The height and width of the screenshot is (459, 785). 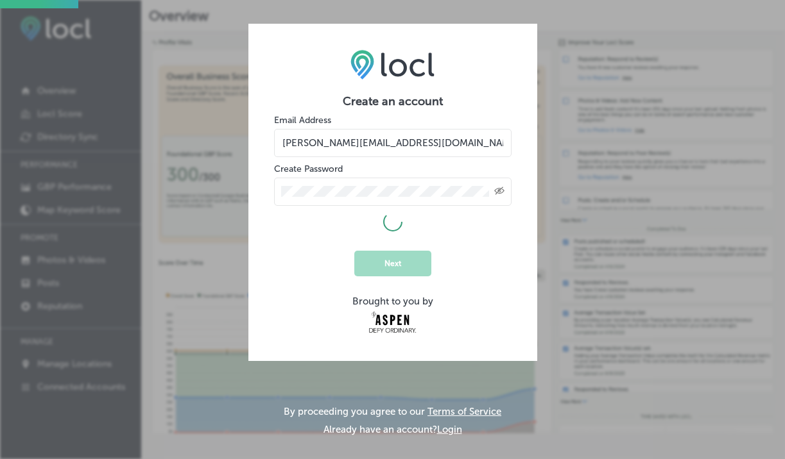 What do you see at coordinates (392, 412) in the screenshot?
I see `p: By proceeding you agree to our` at bounding box center [392, 412].